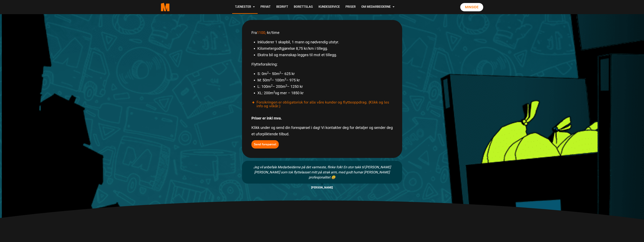  I want to click on a: Minside, so click(472, 7).